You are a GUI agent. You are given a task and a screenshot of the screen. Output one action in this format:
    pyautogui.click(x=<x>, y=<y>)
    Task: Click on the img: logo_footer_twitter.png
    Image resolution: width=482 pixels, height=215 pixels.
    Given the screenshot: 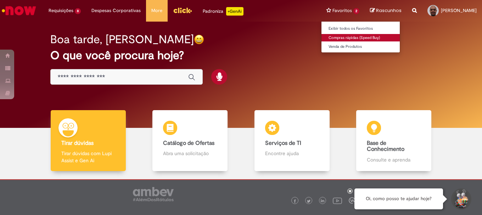 What is the action you would take?
    pyautogui.click(x=309, y=201)
    